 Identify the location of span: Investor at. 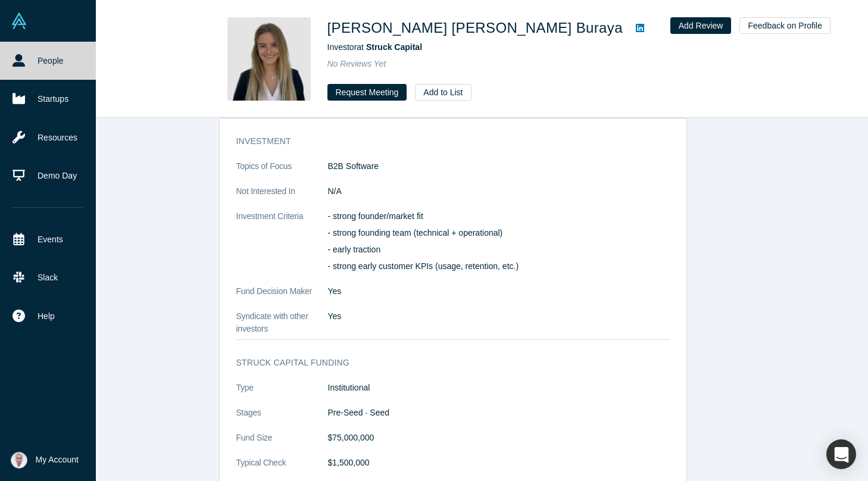
(375, 47).